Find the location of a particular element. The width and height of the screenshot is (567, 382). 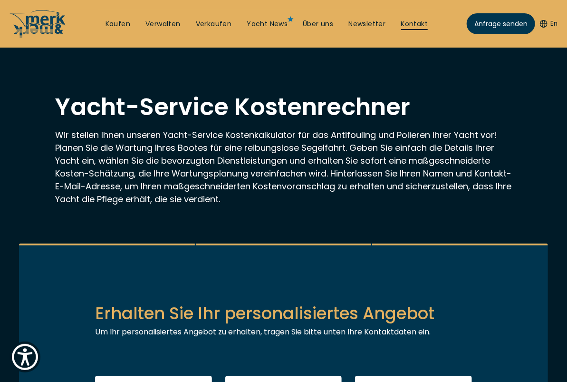

button: Show Accessibility Preferences is located at coordinates (25, 356).